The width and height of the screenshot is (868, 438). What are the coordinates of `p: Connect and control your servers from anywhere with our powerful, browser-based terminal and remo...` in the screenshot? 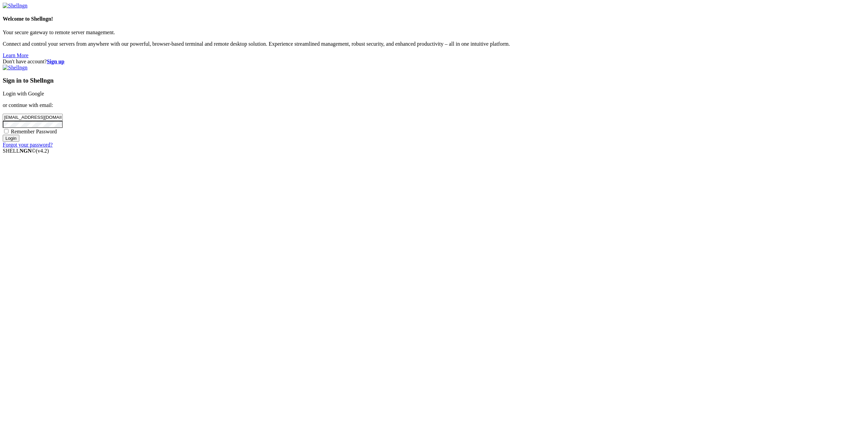 It's located at (434, 44).